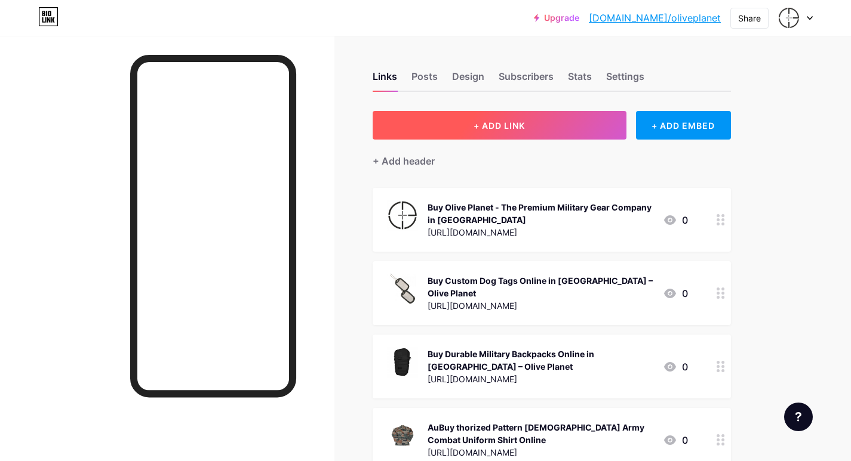 The height and width of the screenshot is (461, 851). What do you see at coordinates (402, 289) in the screenshot?
I see `img: Buy Custom Dog Tags Online in India – Olive Planet` at bounding box center [402, 289].